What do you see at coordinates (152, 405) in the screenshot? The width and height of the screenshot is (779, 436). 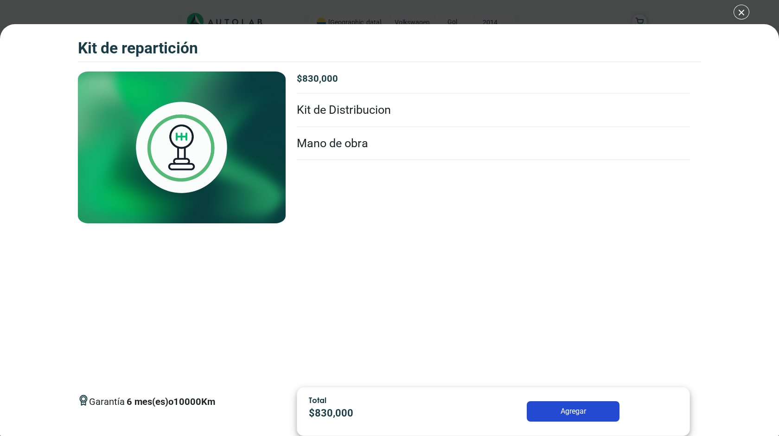 I see `span: Garantía` at bounding box center [152, 405].